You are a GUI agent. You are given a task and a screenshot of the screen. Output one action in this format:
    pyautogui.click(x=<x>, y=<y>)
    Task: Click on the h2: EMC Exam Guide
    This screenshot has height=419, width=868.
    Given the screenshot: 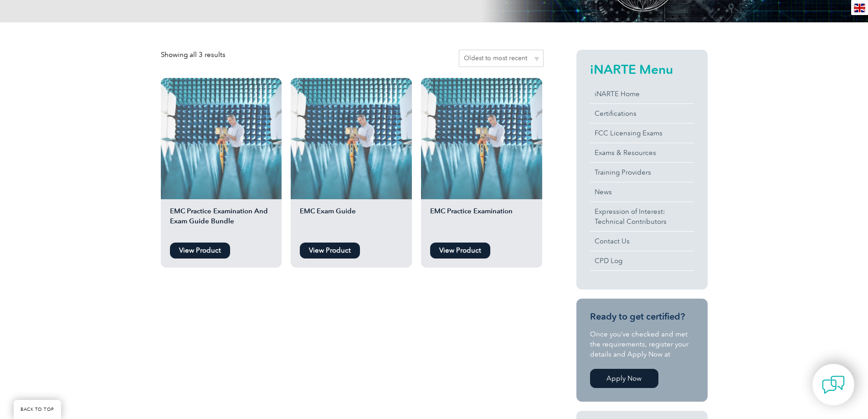 What is the action you would take?
    pyautogui.click(x=351, y=222)
    